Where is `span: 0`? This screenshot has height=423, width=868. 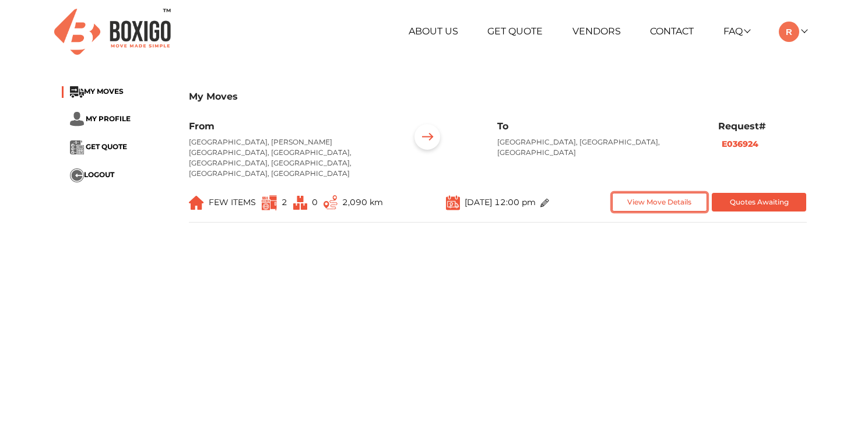
span: 0 is located at coordinates (315, 202).